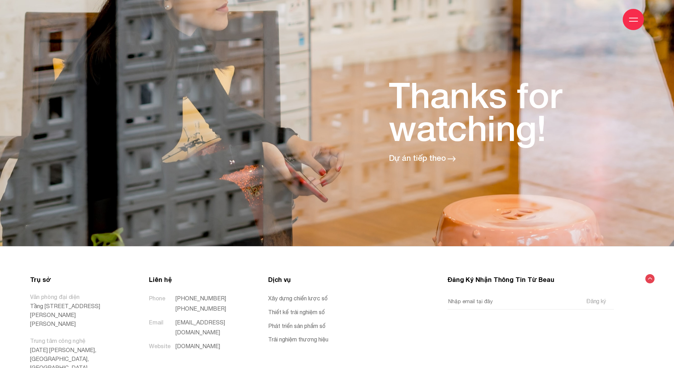  Describe the element at coordinates (297, 312) in the screenshot. I see `a: Thiết kế trải nghiệm số` at that location.